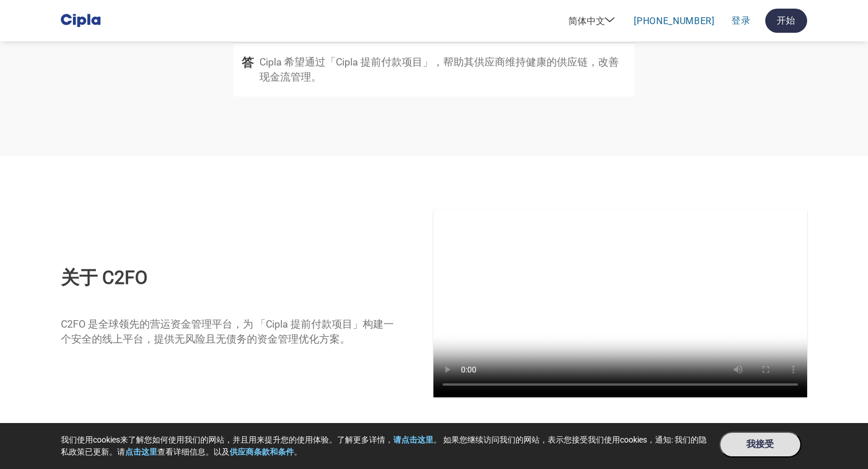  I want to click on a: 点击这里, so click(141, 452).